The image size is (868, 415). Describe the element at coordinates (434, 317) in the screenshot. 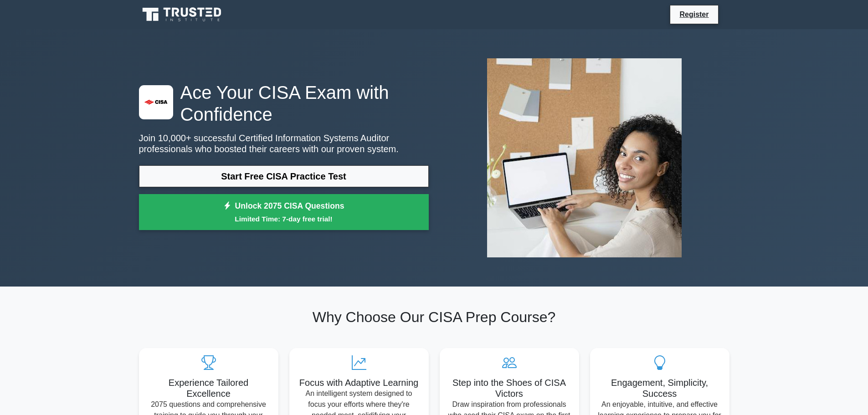

I see `h2: Why Choose Our CISA Prep Course?` at that location.